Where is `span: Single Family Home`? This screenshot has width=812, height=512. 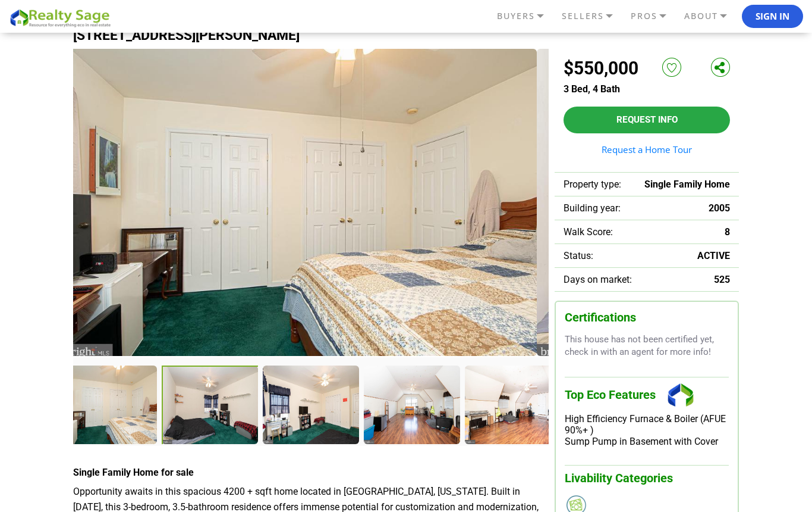 span: Single Family Home is located at coordinates (688, 184).